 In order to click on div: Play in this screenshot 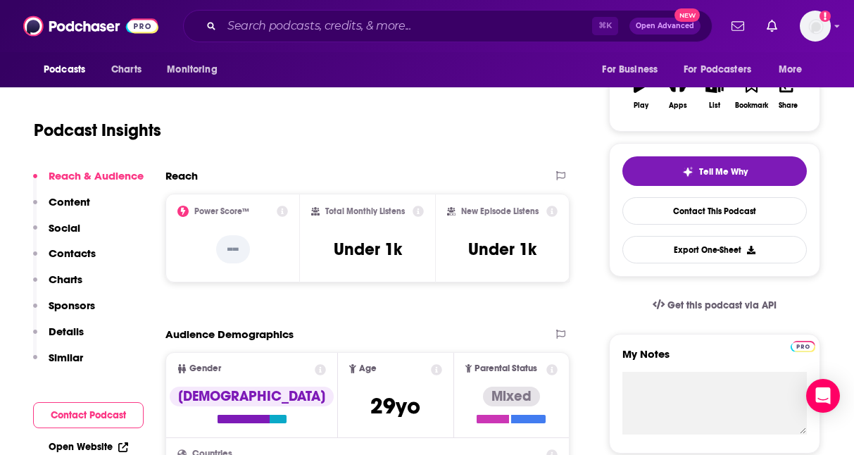, I will do `click(641, 106)`.